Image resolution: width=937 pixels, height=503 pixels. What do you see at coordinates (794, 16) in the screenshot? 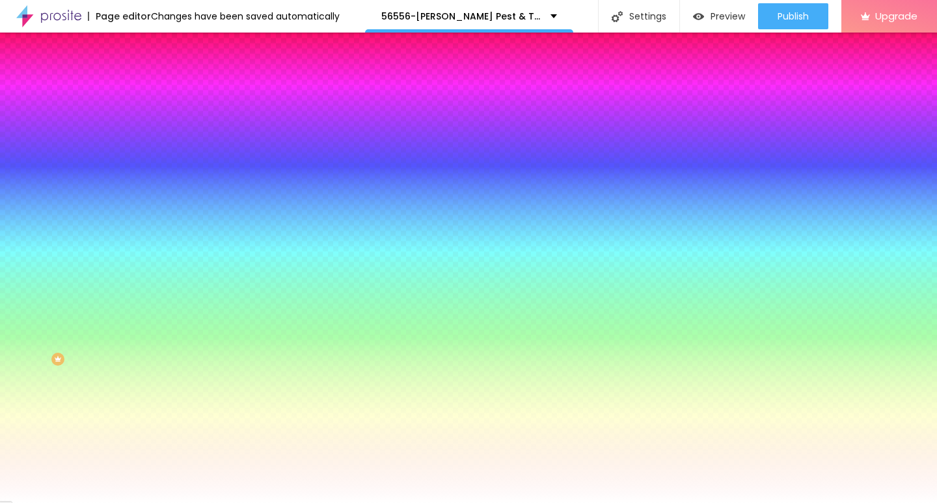
I see `span: Publish` at bounding box center [794, 16].